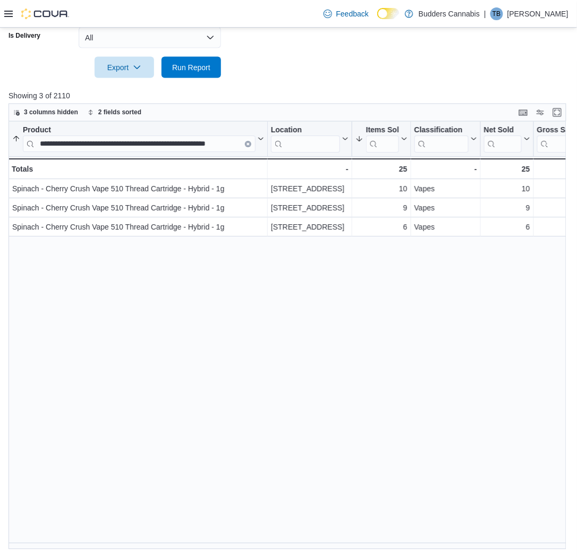 The image size is (577, 557). I want to click on button: Clear input, so click(248, 145).